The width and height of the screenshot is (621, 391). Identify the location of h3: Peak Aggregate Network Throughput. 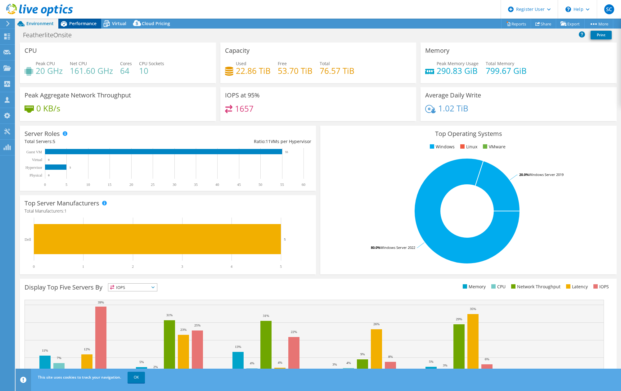
(78, 95).